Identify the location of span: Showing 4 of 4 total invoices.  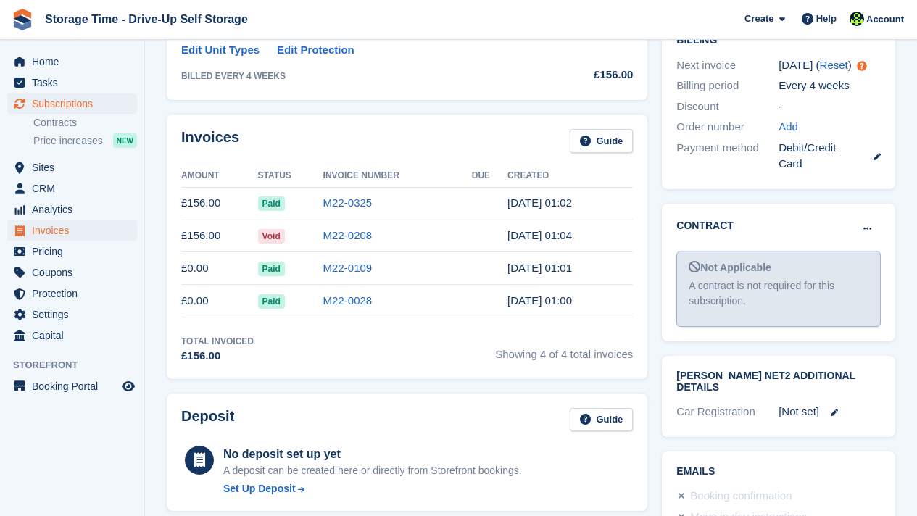
(564, 349).